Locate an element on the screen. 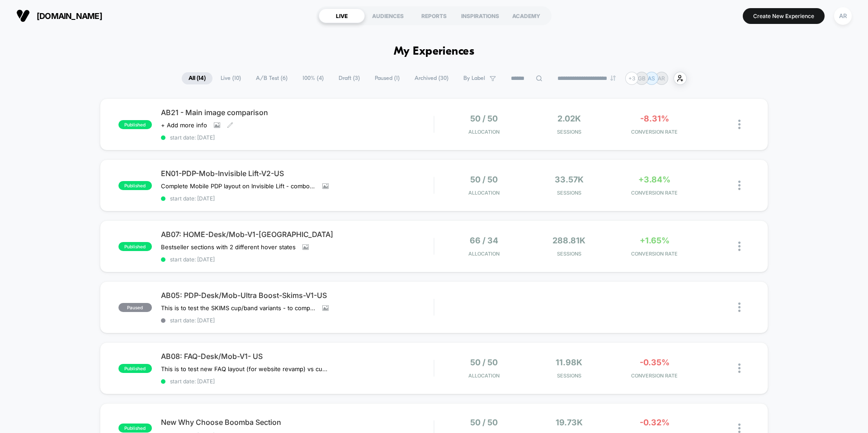 Image resolution: width=868 pixels, height=433 pixels. span: 66 / 34 is located at coordinates (484, 240).